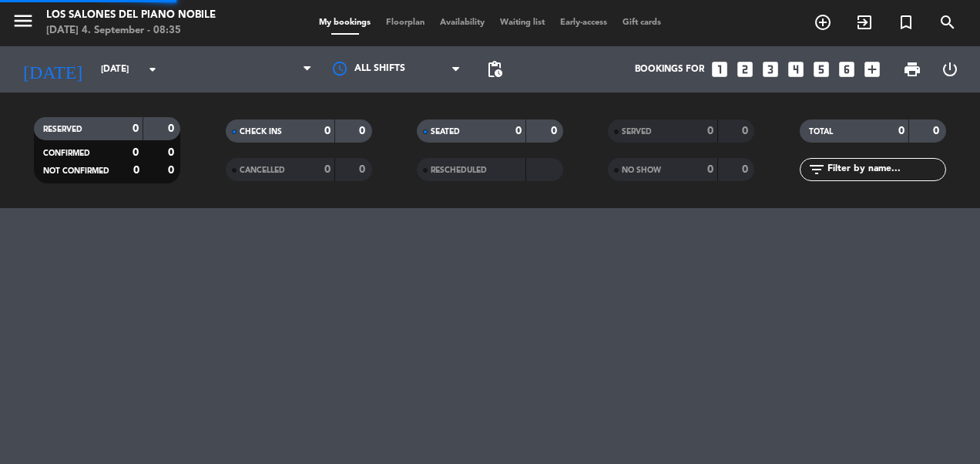 The width and height of the screenshot is (980, 464). I want to click on span: CANCELLED, so click(262, 171).